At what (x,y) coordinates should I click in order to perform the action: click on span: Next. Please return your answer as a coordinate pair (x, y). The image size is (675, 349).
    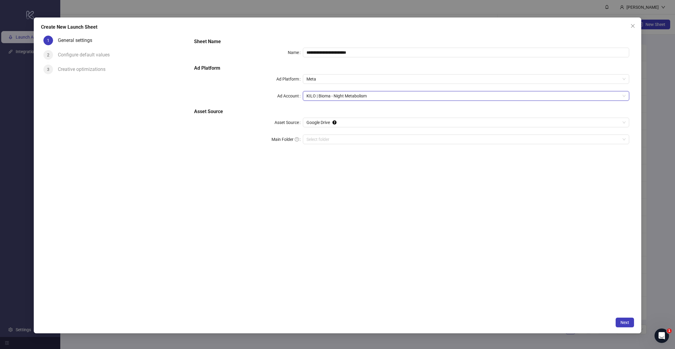
    Looking at the image, I should click on (625, 322).